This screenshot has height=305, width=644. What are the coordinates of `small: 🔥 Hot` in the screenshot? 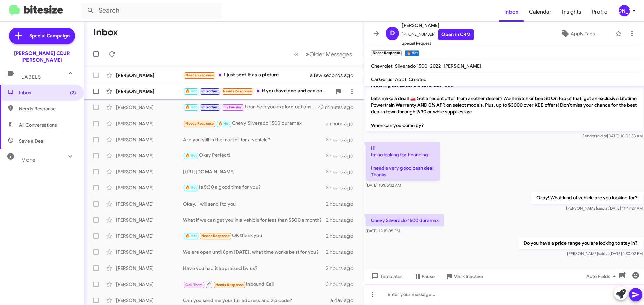 It's located at (412, 53).